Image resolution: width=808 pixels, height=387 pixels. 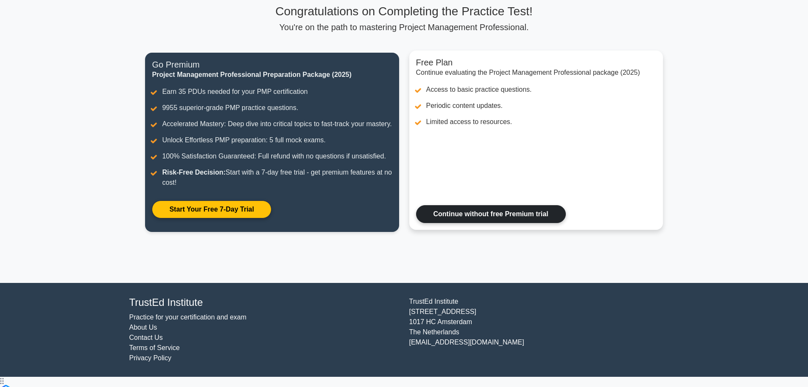 What do you see at coordinates (211, 209) in the screenshot?
I see `a: Start Your Free 7-Day Trial` at bounding box center [211, 209].